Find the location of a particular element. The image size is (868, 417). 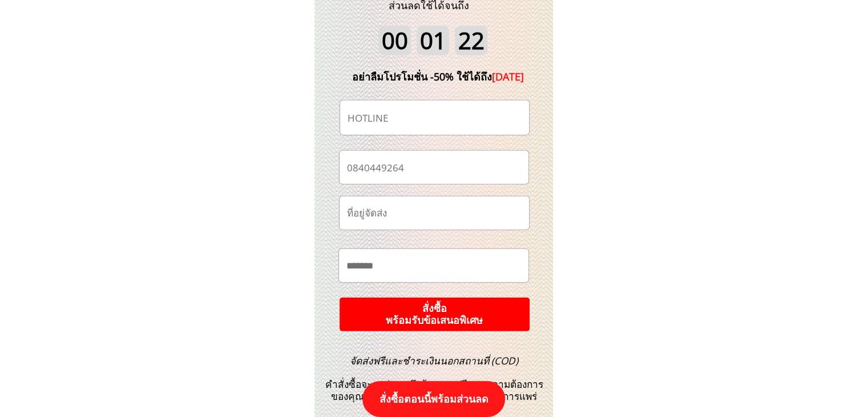

p: สั่งซื้อ พร้อมรับข้อเสนอพิเศษ is located at coordinates (434, 314).